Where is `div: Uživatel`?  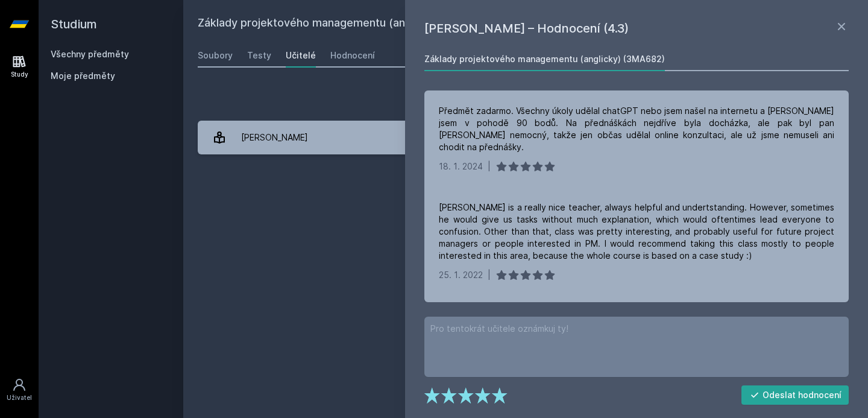 div: Uživatel is located at coordinates (20, 398).